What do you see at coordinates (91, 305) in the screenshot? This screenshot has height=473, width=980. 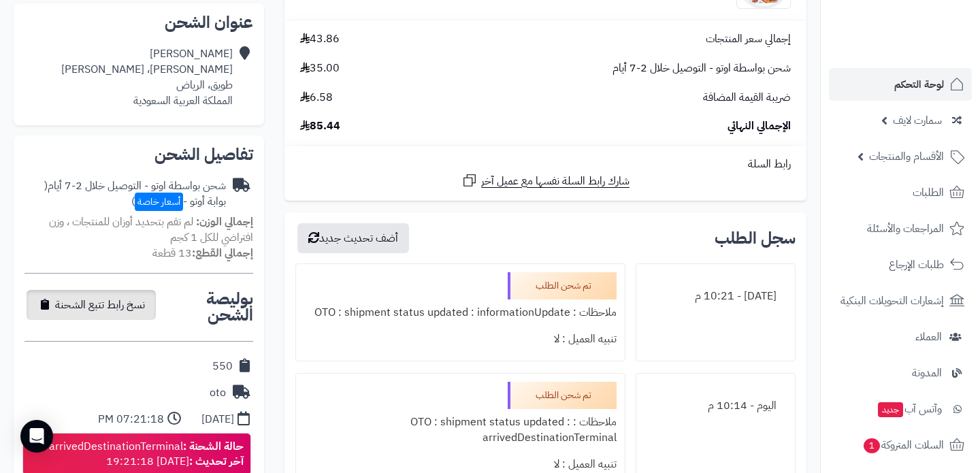 I see `button: نسخ رابط تتبع الشحنة` at bounding box center [91, 305].